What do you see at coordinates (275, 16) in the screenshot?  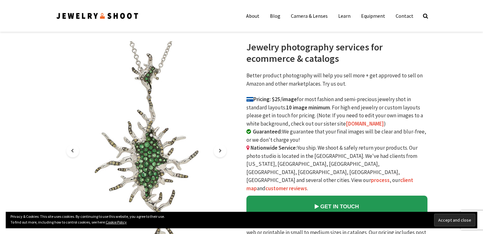 I see `a: Blog` at bounding box center [275, 16].